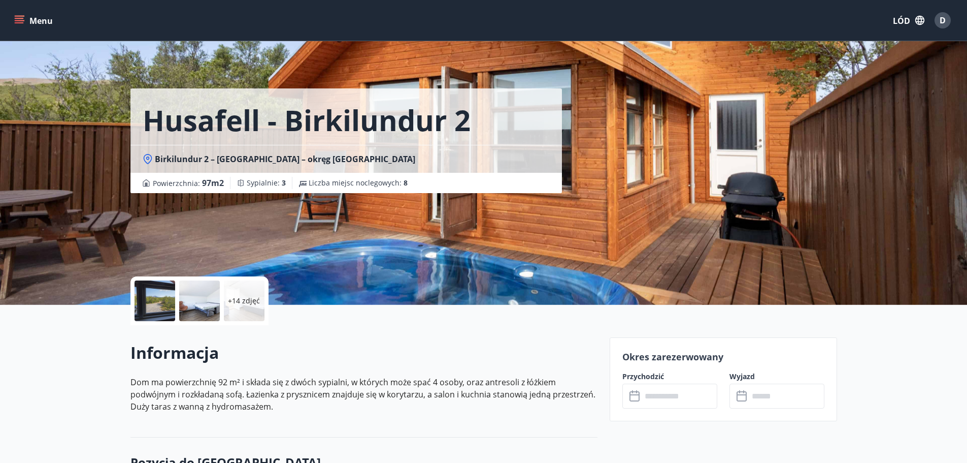 Image resolution: width=967 pixels, height=463 pixels. What do you see at coordinates (406, 182) in the screenshot?
I see `font: 8` at bounding box center [406, 182].